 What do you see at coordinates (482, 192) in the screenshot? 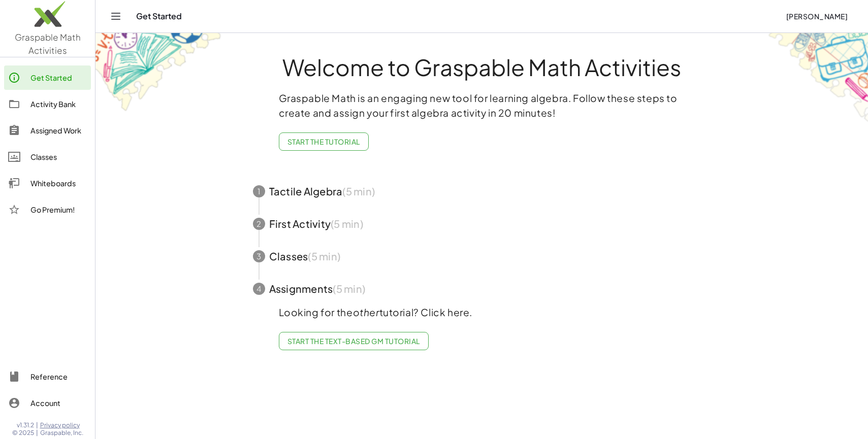
I see `button: 1Tactile Algebra(5 min)` at bounding box center [482, 192].